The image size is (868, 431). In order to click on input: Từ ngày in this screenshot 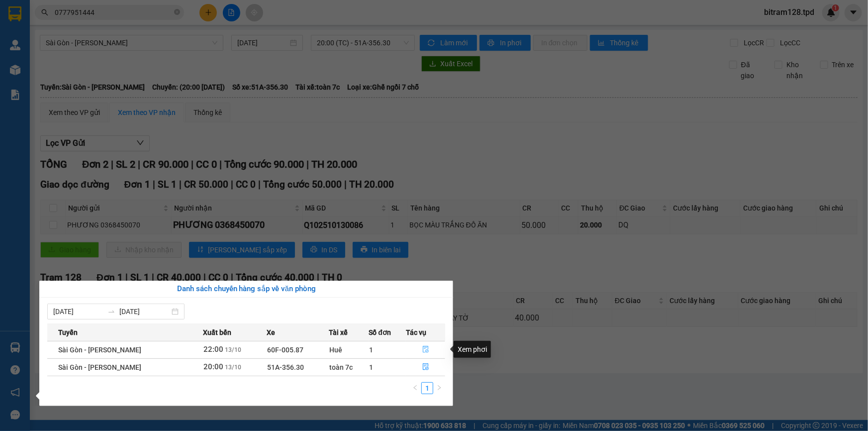, I will do `click(78, 311)`.